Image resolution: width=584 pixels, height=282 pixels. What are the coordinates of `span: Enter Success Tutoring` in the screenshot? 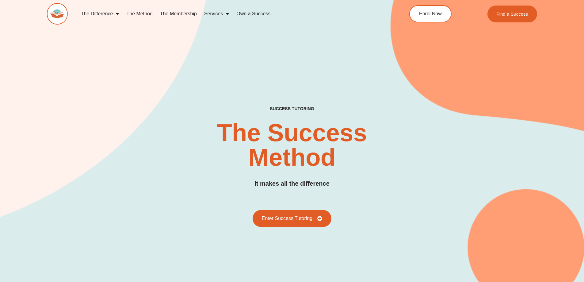 It's located at (287, 218).